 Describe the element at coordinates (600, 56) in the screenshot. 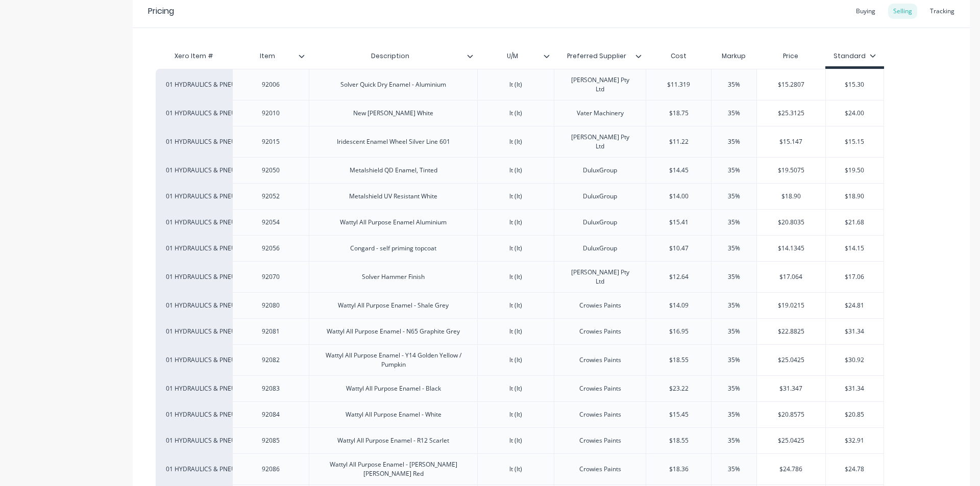

I see `div: Preferred Supplier` at that location.